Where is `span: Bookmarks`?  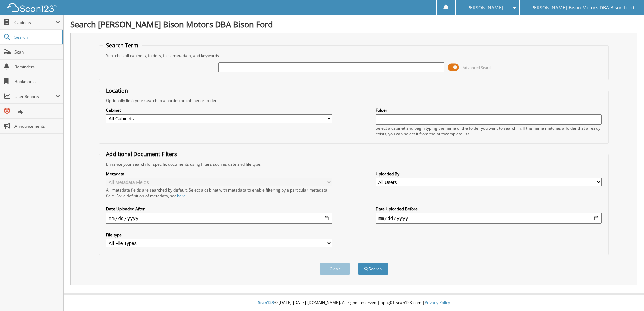
span: Bookmarks is located at coordinates (37, 81).